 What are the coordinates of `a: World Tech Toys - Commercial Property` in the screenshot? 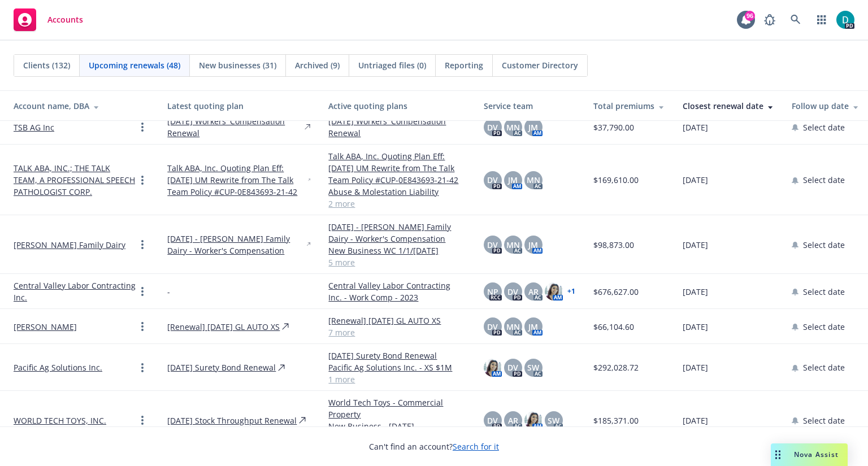 It's located at (397, 409).